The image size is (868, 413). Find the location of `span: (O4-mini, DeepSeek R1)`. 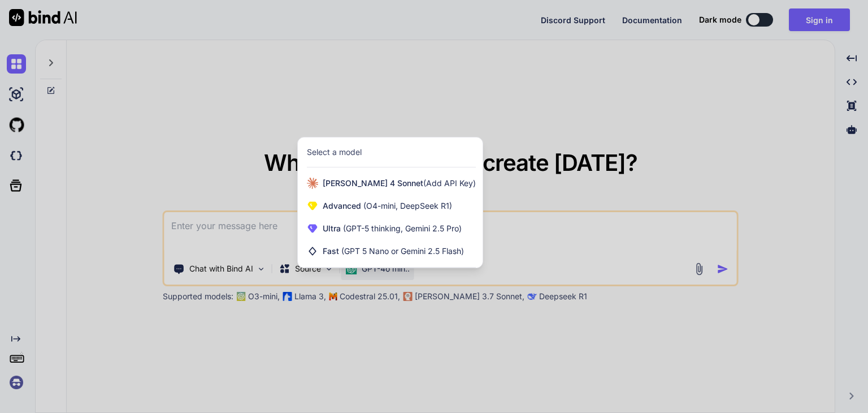

span: (O4-mini, DeepSeek R1) is located at coordinates (406, 205).